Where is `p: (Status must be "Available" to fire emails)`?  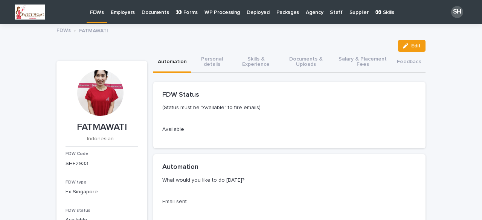 p: (Status must be "Available" to fire emails) is located at coordinates (287, 108).